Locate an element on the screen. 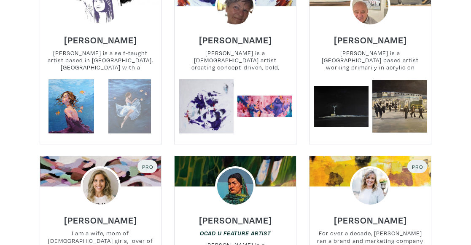  a: OCAD U Feature Artist is located at coordinates (235, 233).